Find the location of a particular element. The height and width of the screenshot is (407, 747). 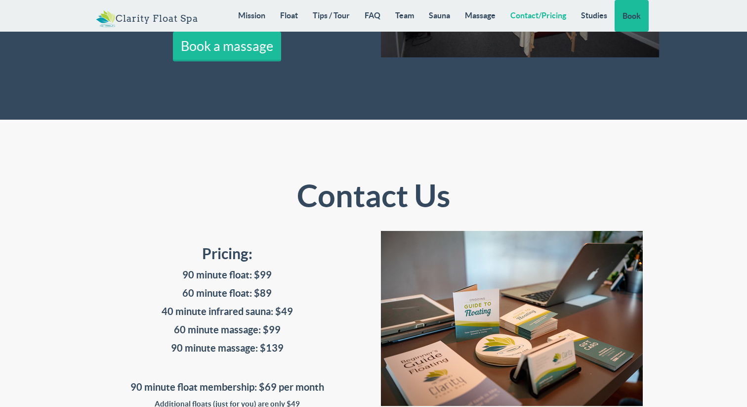

h4: 90 minute float membership: $69 per month is located at coordinates (227, 387).